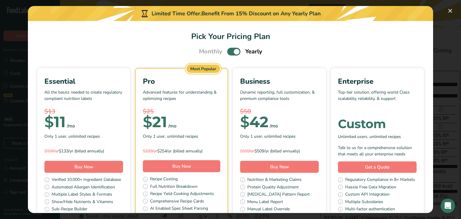 The image size is (461, 219). I want to click on span: Comprehensive Recipe Cards, so click(177, 202).